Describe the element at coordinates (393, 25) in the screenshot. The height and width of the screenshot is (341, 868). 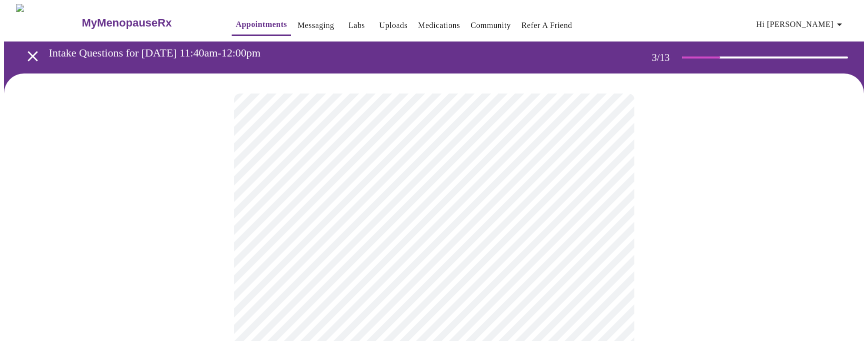
I see `button: Uploads` at that location.